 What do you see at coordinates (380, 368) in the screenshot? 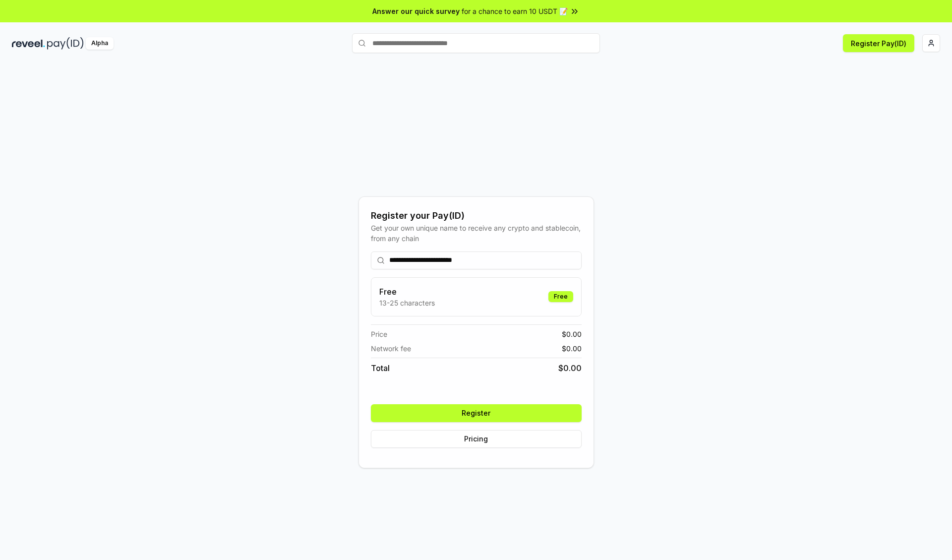
I see `span: Total` at bounding box center [380, 368].